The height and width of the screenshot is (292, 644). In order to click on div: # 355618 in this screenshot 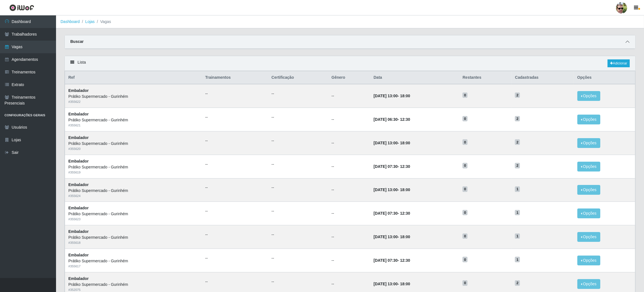, I will do `click(134, 243)`.